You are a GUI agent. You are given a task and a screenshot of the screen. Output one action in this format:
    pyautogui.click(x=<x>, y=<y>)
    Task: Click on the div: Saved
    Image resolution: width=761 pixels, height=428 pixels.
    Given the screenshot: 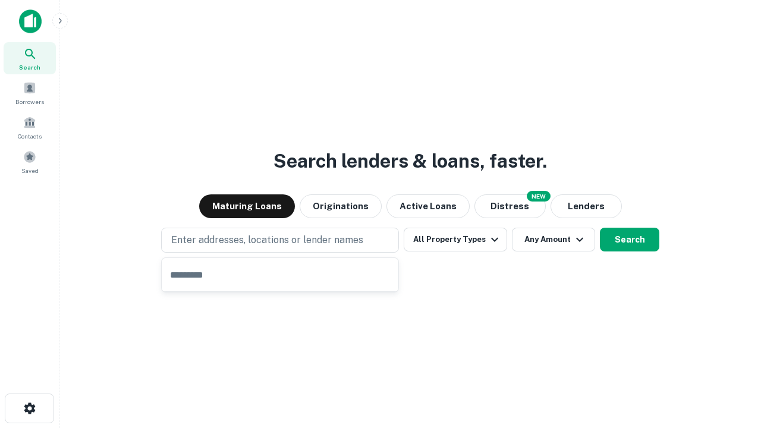 What is the action you would take?
    pyautogui.click(x=30, y=162)
    